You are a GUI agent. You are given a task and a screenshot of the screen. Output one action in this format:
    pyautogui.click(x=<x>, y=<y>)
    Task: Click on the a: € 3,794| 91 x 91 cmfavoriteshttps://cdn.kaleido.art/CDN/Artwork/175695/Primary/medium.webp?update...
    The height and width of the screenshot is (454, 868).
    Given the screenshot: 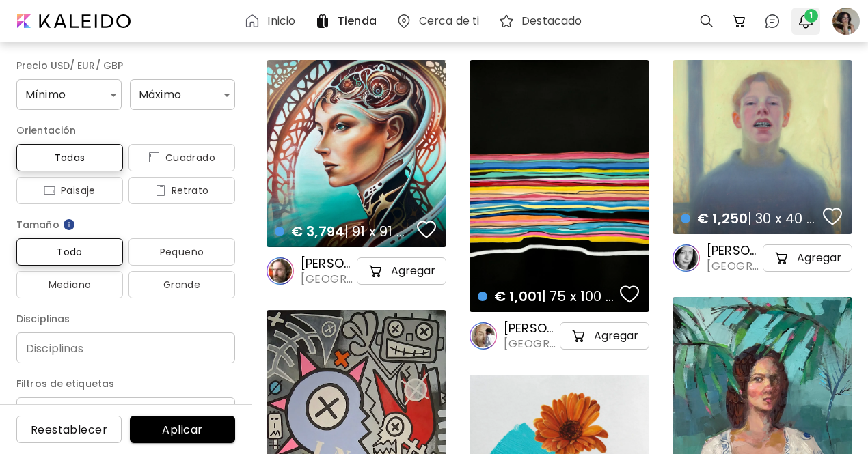 What is the action you would take?
    pyautogui.click(x=356, y=154)
    